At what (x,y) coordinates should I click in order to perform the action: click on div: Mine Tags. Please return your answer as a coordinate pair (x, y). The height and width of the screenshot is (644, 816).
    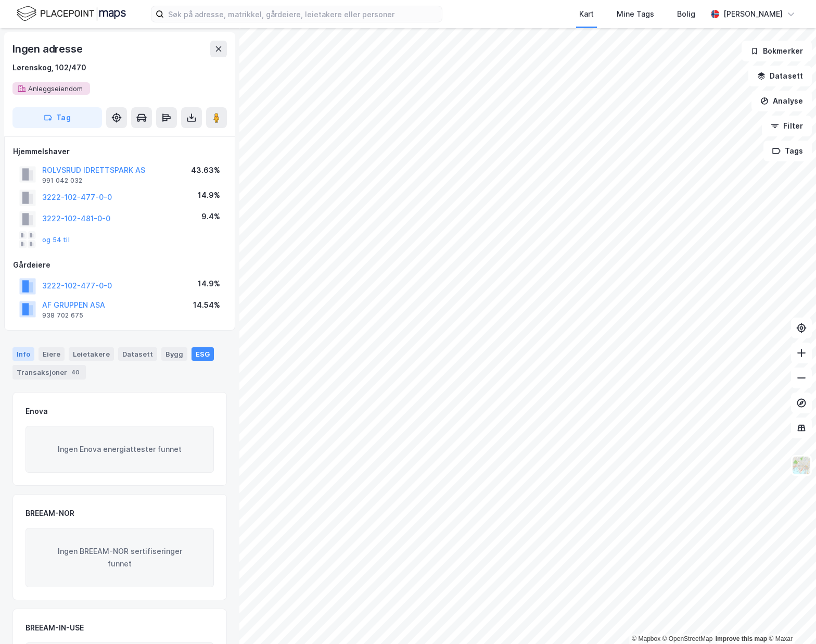
    Looking at the image, I should click on (635, 14).